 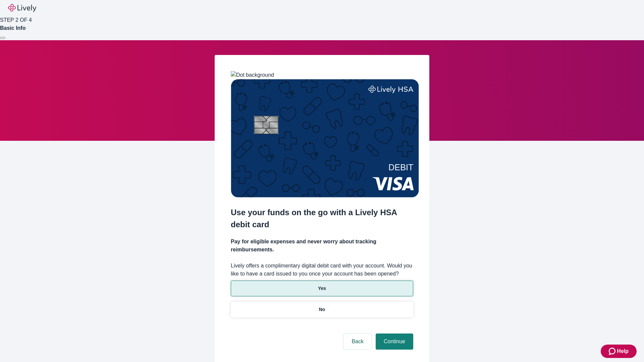 What do you see at coordinates (322, 310) in the screenshot?
I see `p: No` at bounding box center [322, 310].